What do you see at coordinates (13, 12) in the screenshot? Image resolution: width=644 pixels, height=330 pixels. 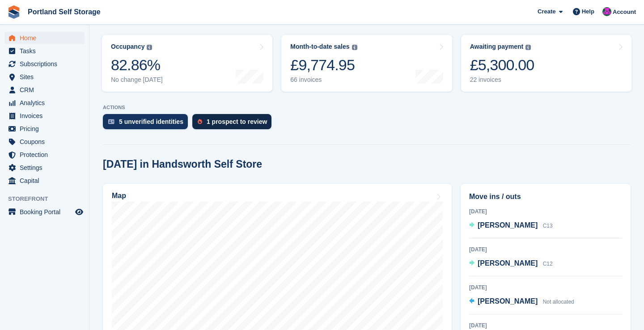 I see `img: stora-icon-8386f47178a22dfd0bd8f6a31ec36ba5ce8667c1dd55bd0f319d3a0aa187defe.svg` at bounding box center [13, 12].